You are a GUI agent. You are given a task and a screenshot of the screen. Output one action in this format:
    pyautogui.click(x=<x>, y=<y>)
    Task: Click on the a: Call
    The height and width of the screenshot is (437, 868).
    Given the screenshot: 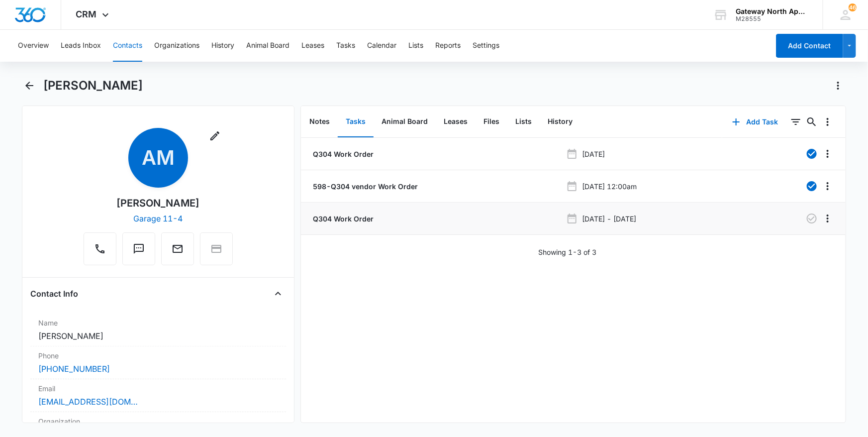 What is the action you would take?
    pyautogui.click(x=100, y=252)
    